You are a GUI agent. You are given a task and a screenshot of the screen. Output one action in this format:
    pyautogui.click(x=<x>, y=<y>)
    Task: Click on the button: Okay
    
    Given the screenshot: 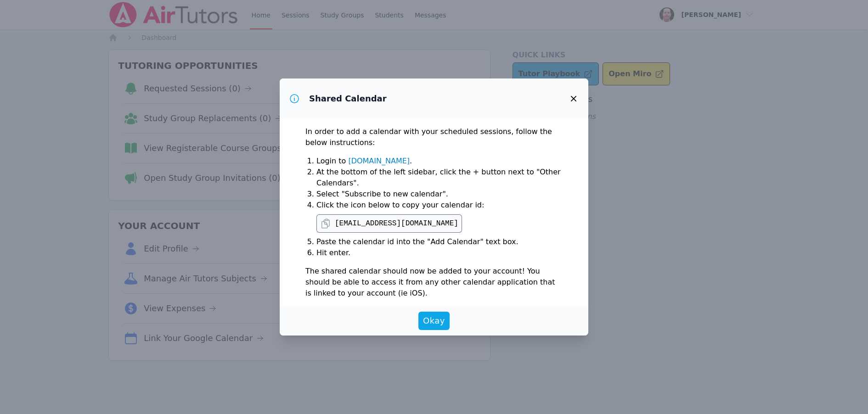 What is the action you would take?
    pyautogui.click(x=434, y=321)
    